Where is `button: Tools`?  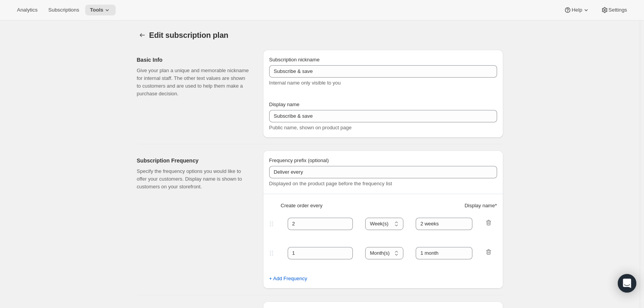
button: Tools is located at coordinates (101, 10).